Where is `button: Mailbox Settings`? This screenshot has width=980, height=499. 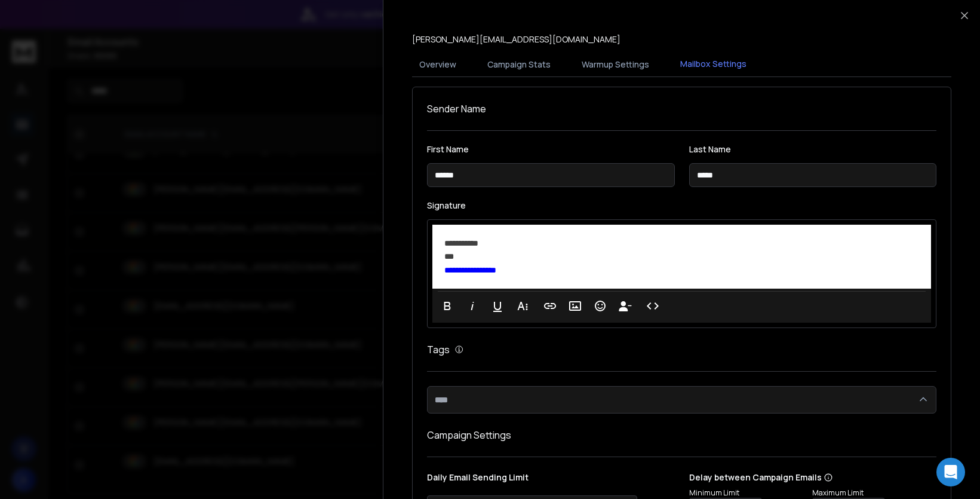
button: Mailbox Settings is located at coordinates (713, 65).